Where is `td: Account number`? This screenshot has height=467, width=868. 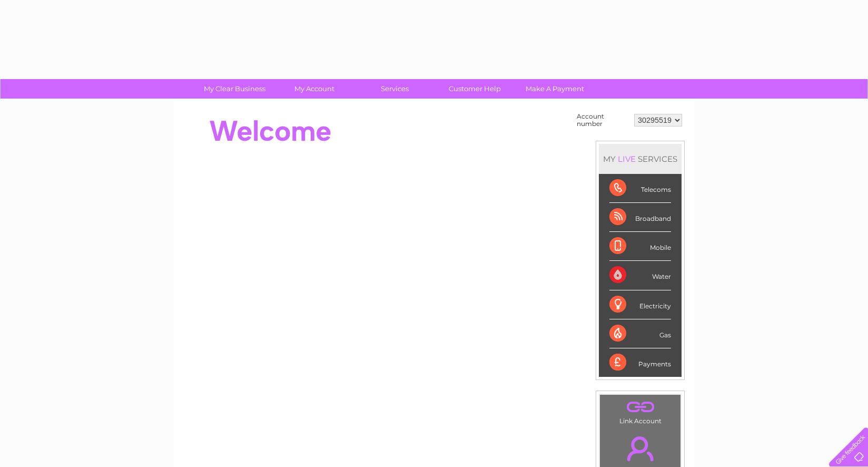 td: Account number is located at coordinates (603, 120).